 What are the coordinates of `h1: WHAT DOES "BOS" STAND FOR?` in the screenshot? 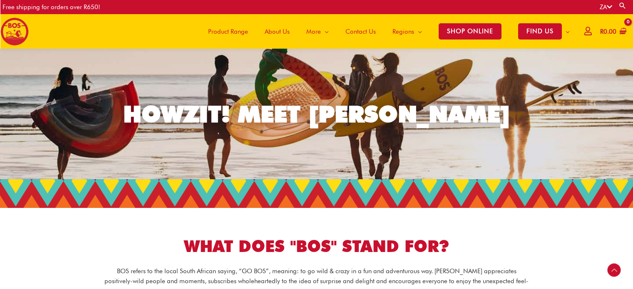 It's located at (317, 246).